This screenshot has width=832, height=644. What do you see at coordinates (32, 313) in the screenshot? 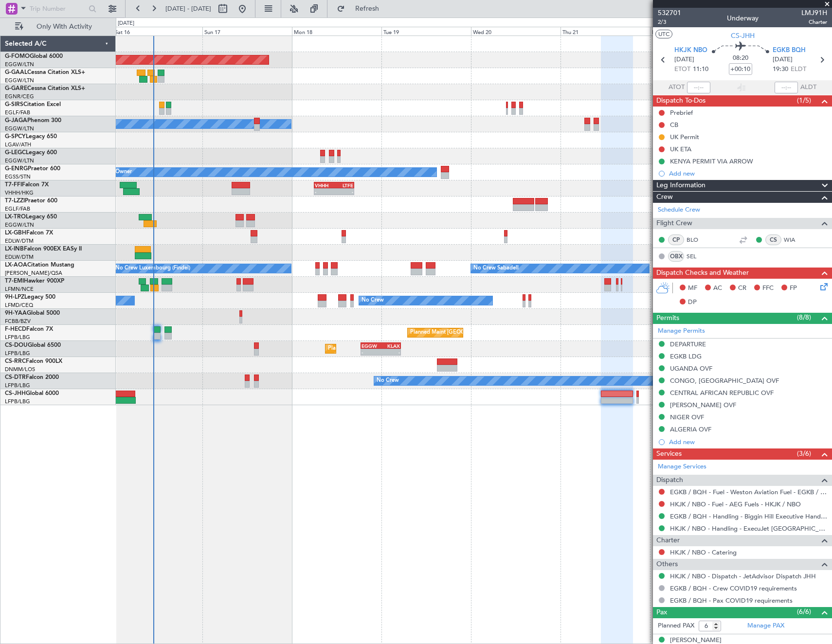
I see `a: 9H-YAAGlobal 5000` at bounding box center [32, 313].